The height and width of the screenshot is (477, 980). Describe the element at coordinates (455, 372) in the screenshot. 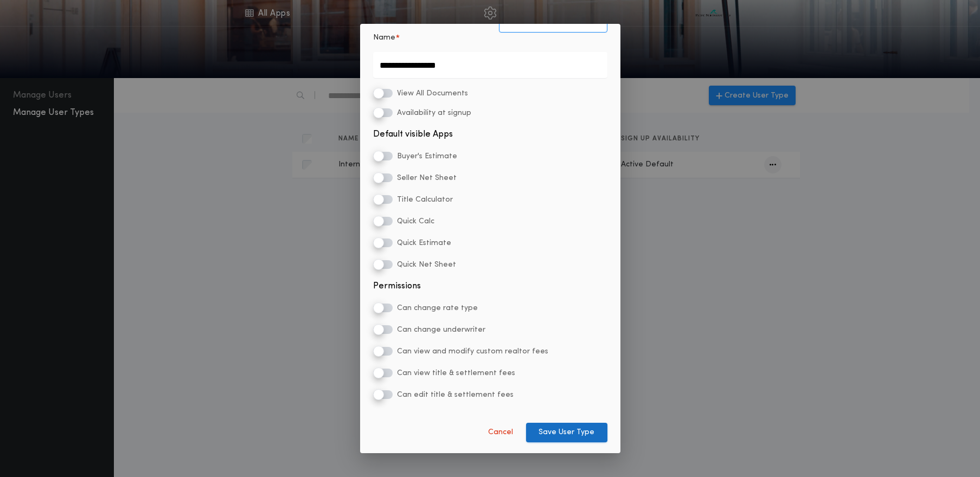

I see `span: Can view title & settlement fees` at that location.